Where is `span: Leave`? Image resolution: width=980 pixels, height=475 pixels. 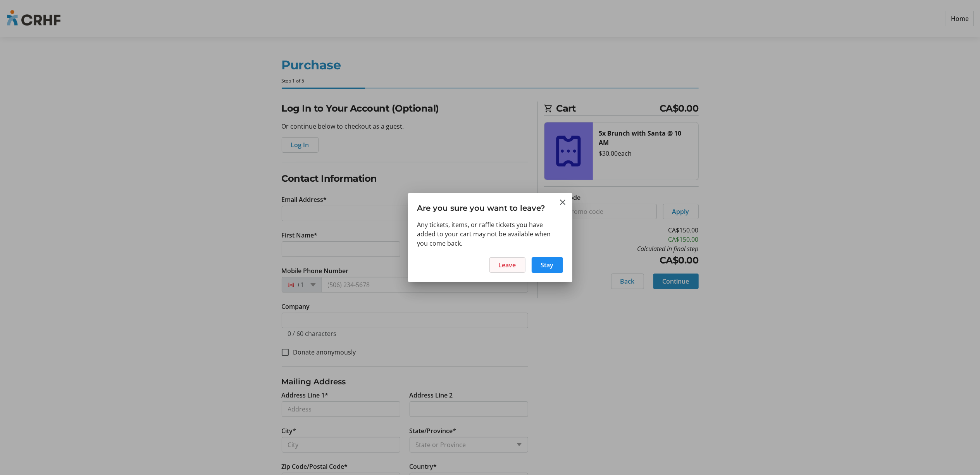
span: Leave is located at coordinates (507, 265).